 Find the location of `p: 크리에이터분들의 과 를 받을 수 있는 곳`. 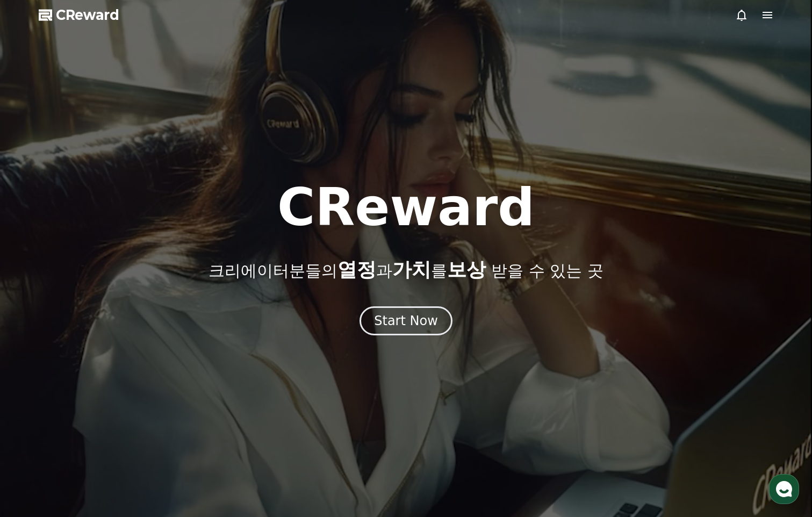

p: 크리에이터분들의 과 를 받을 수 있는 곳 is located at coordinates (406, 269).